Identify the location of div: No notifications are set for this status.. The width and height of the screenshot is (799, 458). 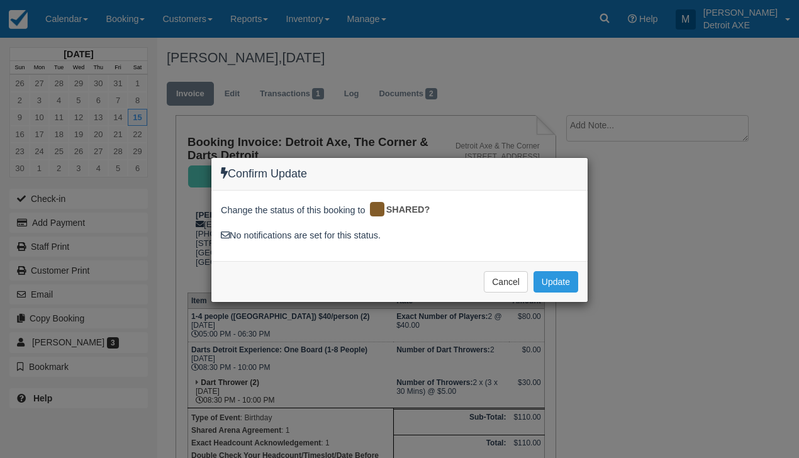
(399, 235).